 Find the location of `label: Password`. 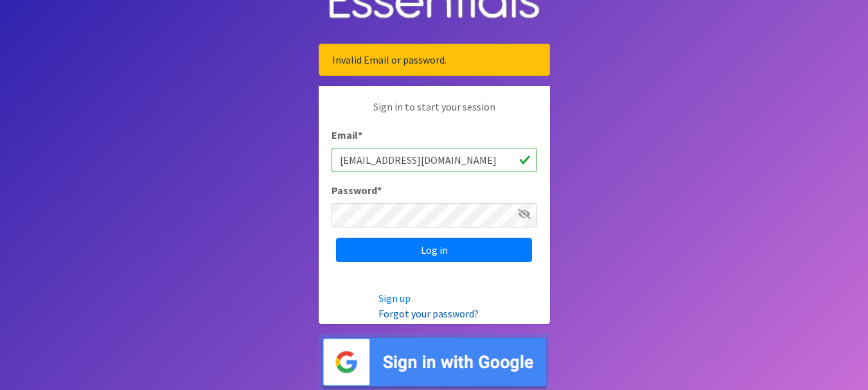

label: Password is located at coordinates (357, 190).